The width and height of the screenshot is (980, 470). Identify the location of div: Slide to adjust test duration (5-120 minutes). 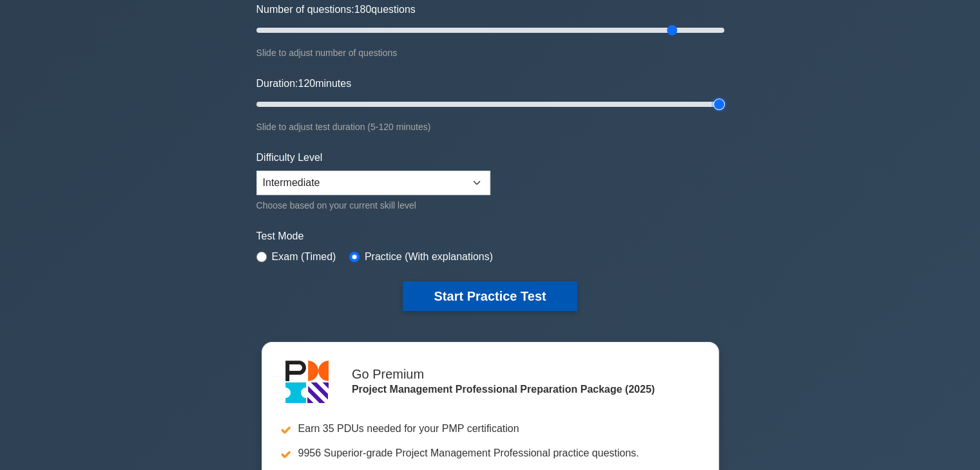
(490, 127).